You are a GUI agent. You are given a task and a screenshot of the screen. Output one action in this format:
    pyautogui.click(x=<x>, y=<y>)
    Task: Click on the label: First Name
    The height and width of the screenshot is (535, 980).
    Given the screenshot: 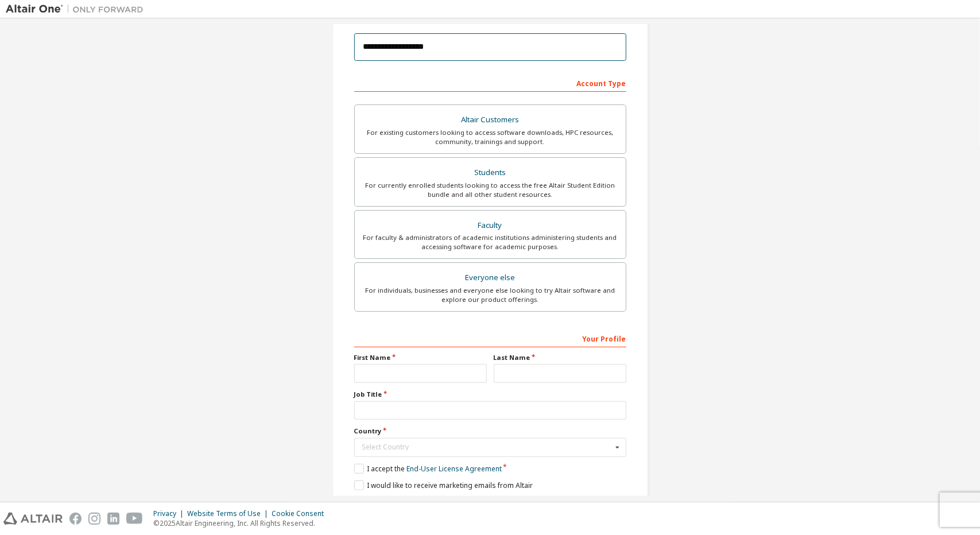 What is the action you would take?
    pyautogui.click(x=420, y=358)
    